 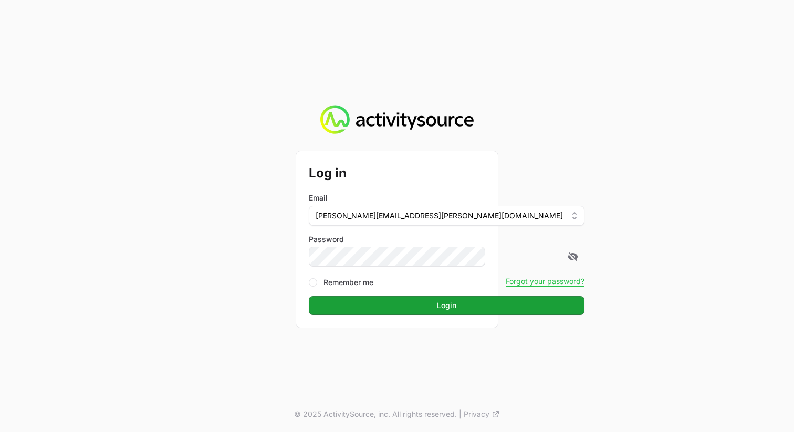 I want to click on label: Email, so click(x=318, y=198).